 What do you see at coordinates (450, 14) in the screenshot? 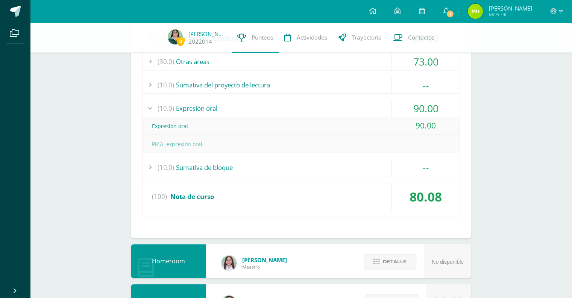
I see `span: 1` at bounding box center [450, 14].